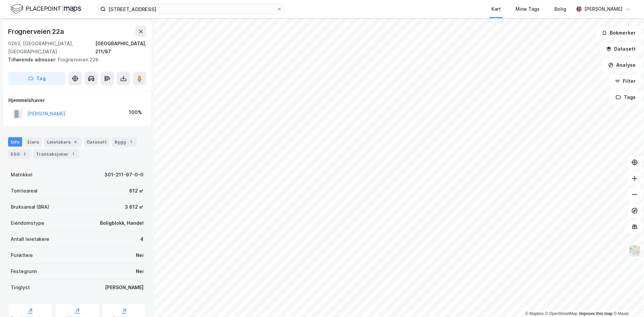  What do you see at coordinates (33, 60) in the screenshot?
I see `span: Tilhørende adresser:` at bounding box center [33, 60].